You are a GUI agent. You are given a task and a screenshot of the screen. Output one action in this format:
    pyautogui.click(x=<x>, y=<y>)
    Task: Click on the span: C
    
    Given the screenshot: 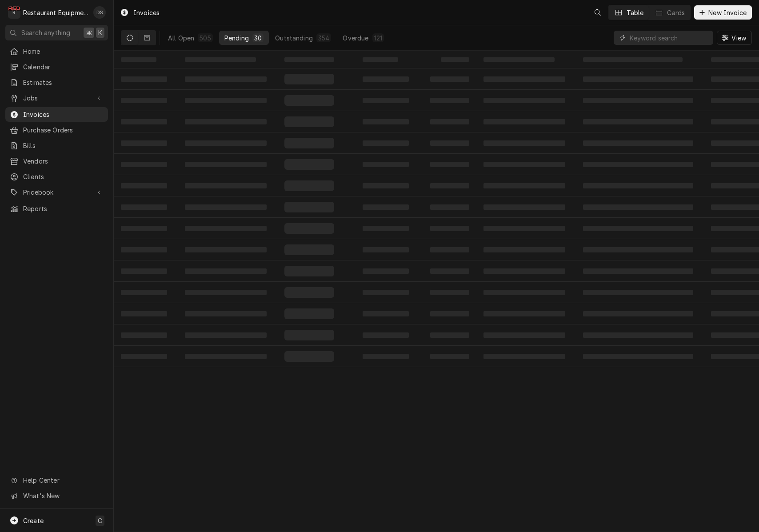 What is the action you would take?
    pyautogui.click(x=100, y=520)
    